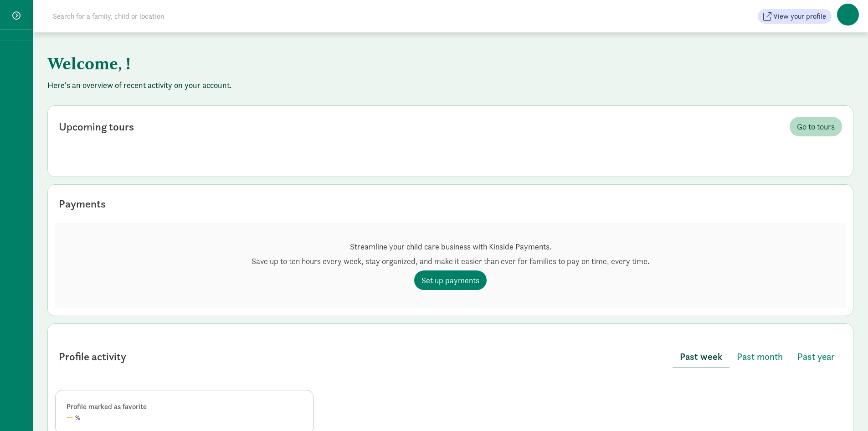 This screenshot has height=431, width=868. I want to click on span: Set up payments, so click(450, 280).